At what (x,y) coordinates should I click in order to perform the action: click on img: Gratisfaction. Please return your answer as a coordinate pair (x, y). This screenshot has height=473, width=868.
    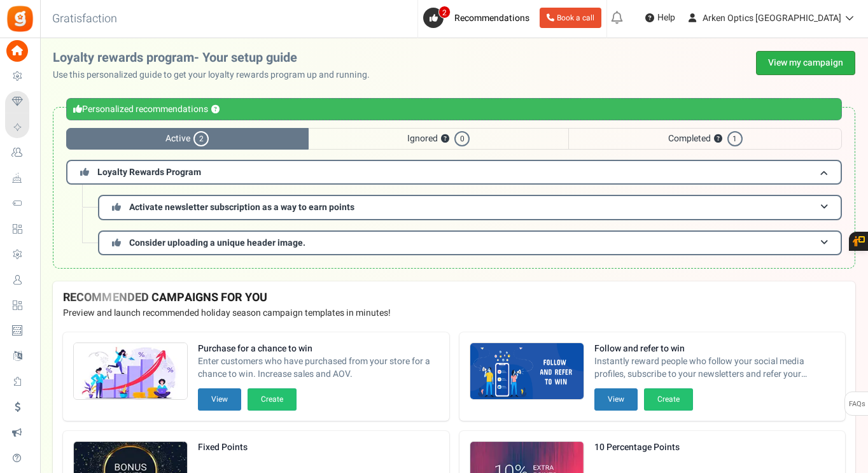
    Looking at the image, I should click on (20, 19).